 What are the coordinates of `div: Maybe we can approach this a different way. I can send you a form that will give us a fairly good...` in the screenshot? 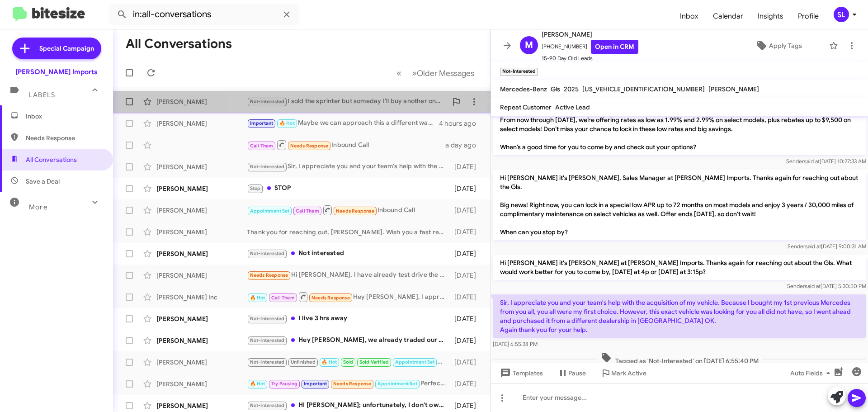 It's located at (342, 123).